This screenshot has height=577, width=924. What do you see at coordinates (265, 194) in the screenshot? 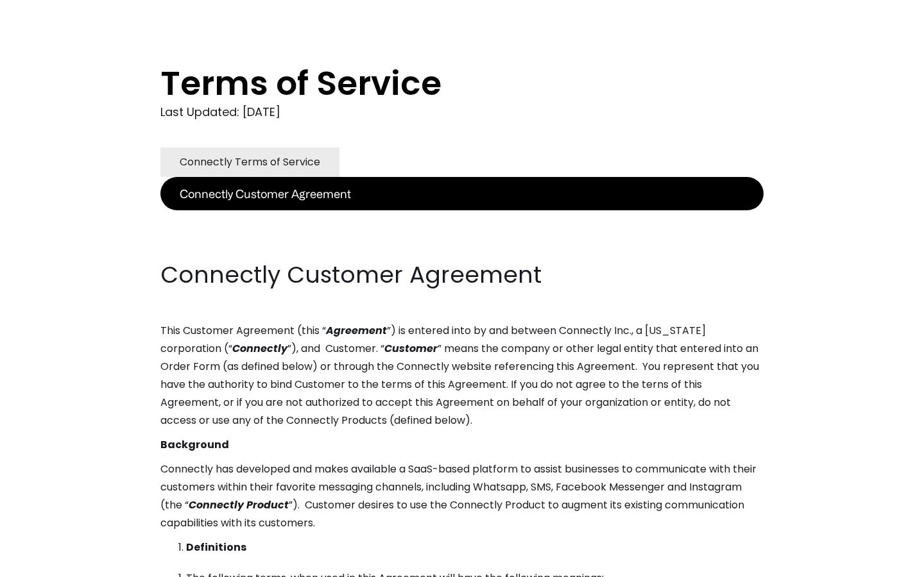
I see `div: Connectly Customer Agreement` at bounding box center [265, 194].